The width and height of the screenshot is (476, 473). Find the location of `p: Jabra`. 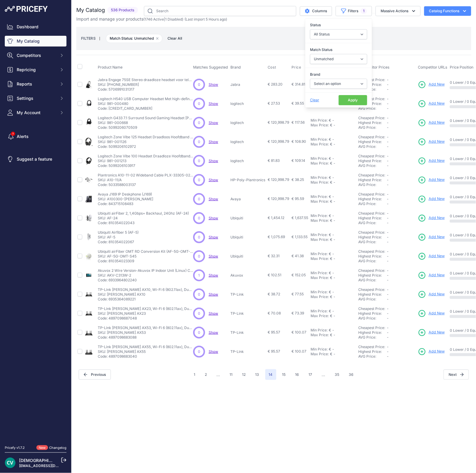

p: Jabra is located at coordinates (248, 85).